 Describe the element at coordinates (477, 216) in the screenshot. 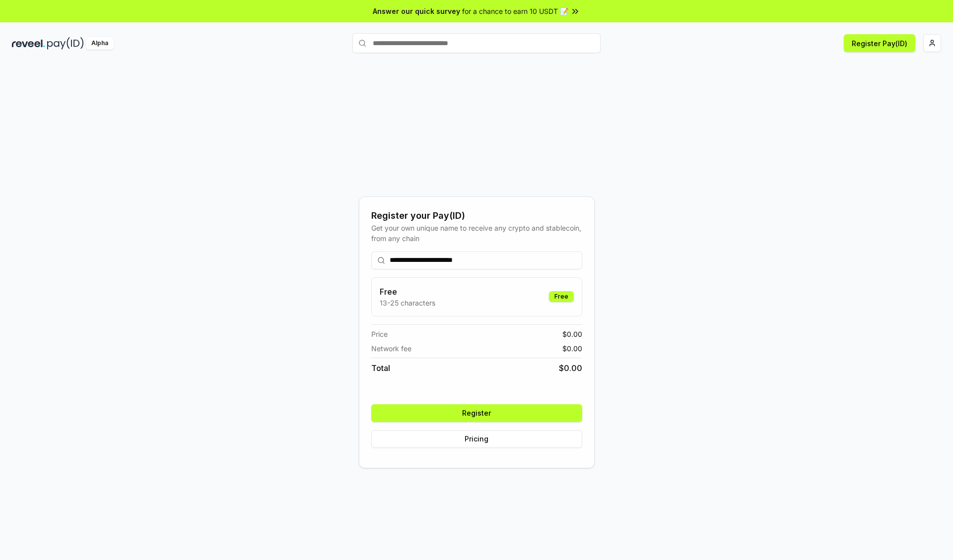

I see `div: Register your Pay(ID)` at that location.